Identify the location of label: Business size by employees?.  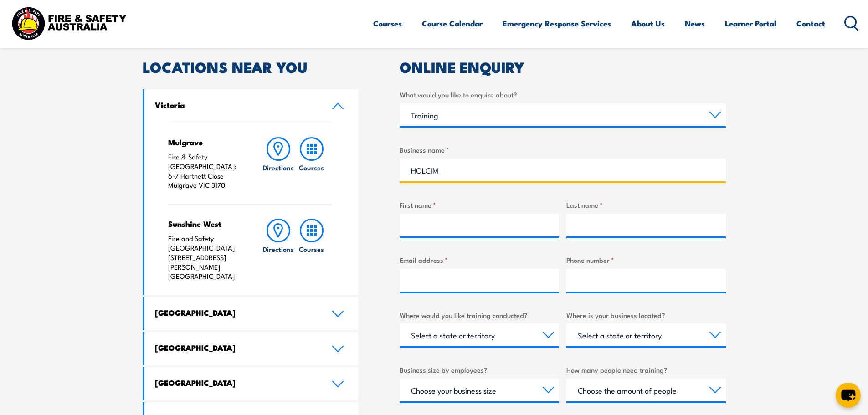
(479, 369).